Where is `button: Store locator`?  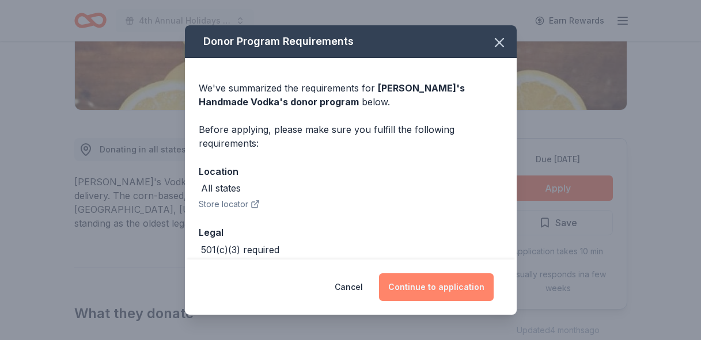 button: Store locator is located at coordinates (229, 204).